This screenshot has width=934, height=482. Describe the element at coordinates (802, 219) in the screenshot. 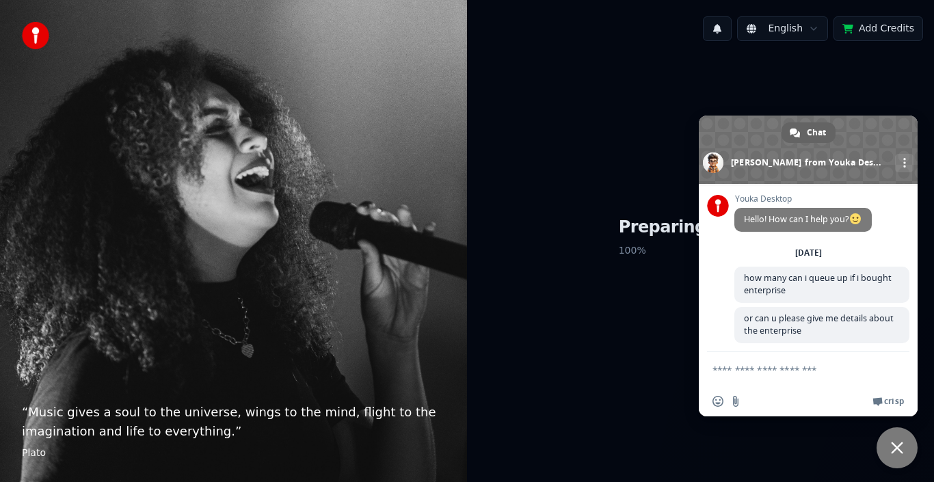

I see `span: Hello! How can I help you?` at that location.